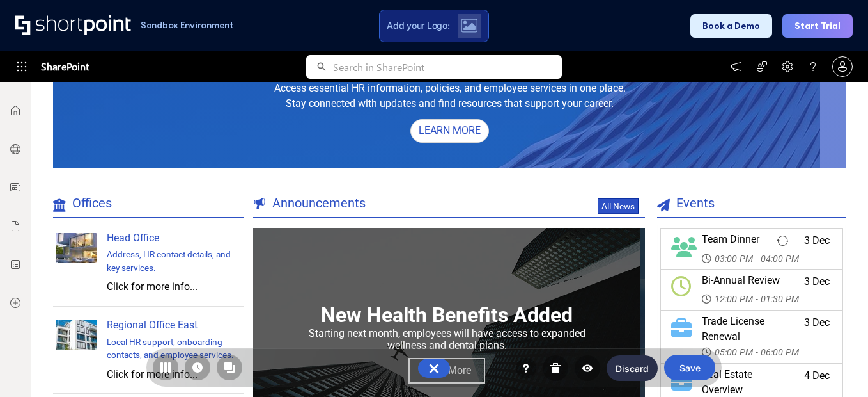 The width and height of the screenshot is (868, 397). Describe the element at coordinates (818, 25) in the screenshot. I see `button: Start Trial` at that location.